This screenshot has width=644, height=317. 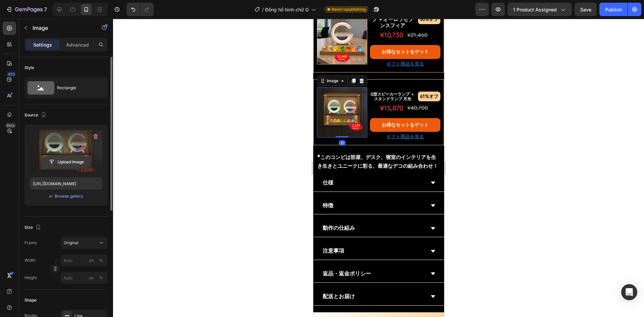 What do you see at coordinates (66, 162) in the screenshot?
I see `button: Upload Image` at bounding box center [66, 162].